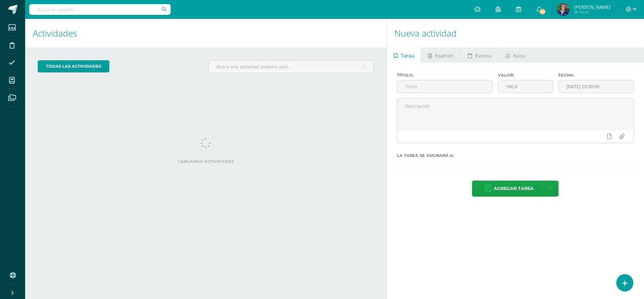  What do you see at coordinates (206, 33) in the screenshot?
I see `h1: Actividades` at bounding box center [206, 33].